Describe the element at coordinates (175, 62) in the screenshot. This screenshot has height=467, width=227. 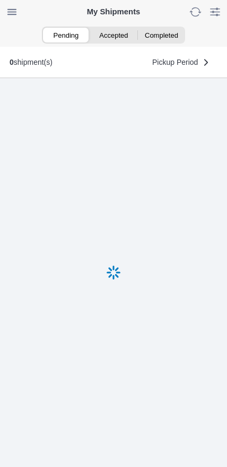
I see `span: Pickup Period` at that location.